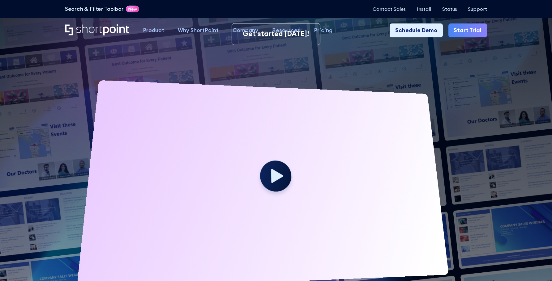  What do you see at coordinates (153, 30) in the screenshot?
I see `div: Product` at bounding box center [153, 30].